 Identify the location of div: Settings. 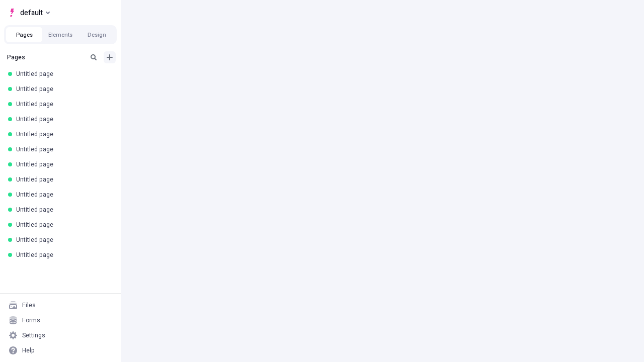
(34, 335).